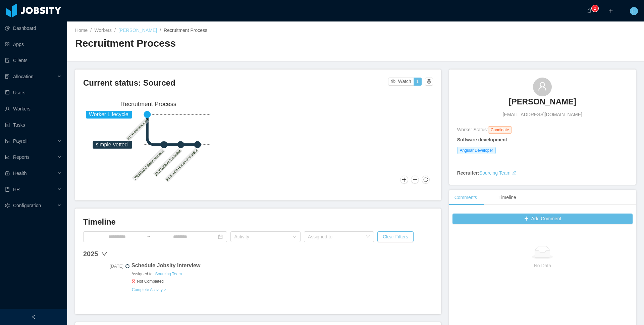  What do you see at coordinates (7, 190) in the screenshot?
I see `i: icon: book` at bounding box center [7, 190].